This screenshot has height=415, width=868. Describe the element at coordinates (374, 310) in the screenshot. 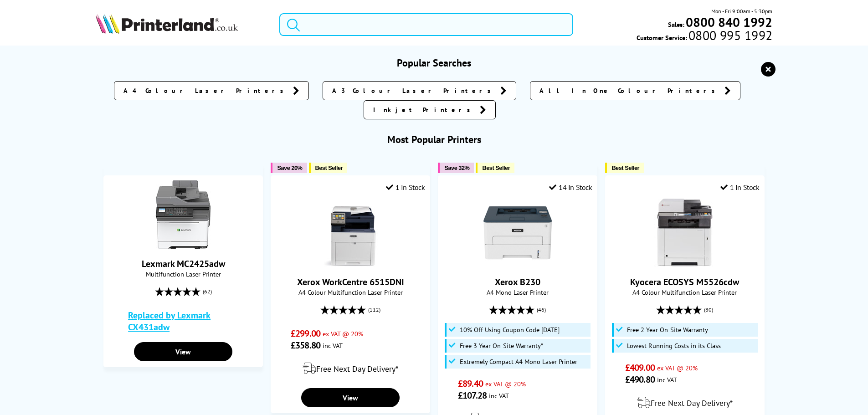

I see `span: (112)` at that location.